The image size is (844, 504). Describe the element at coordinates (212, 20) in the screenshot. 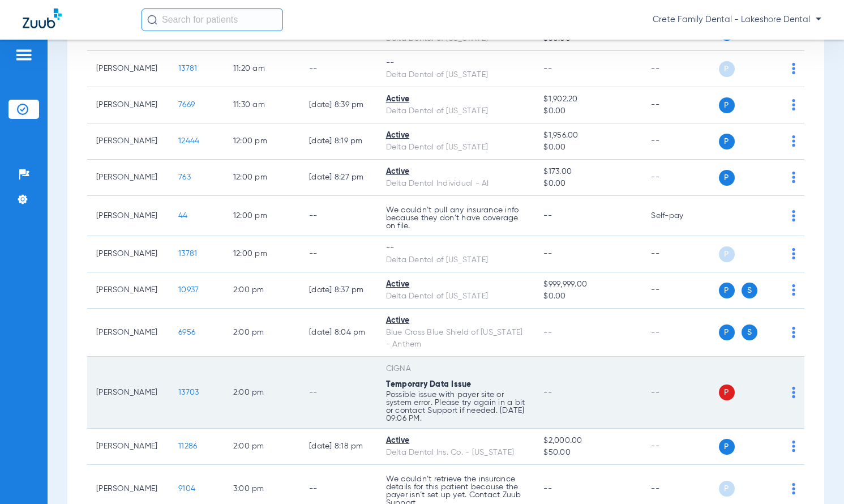

I see `input: Search for patients` at that location.